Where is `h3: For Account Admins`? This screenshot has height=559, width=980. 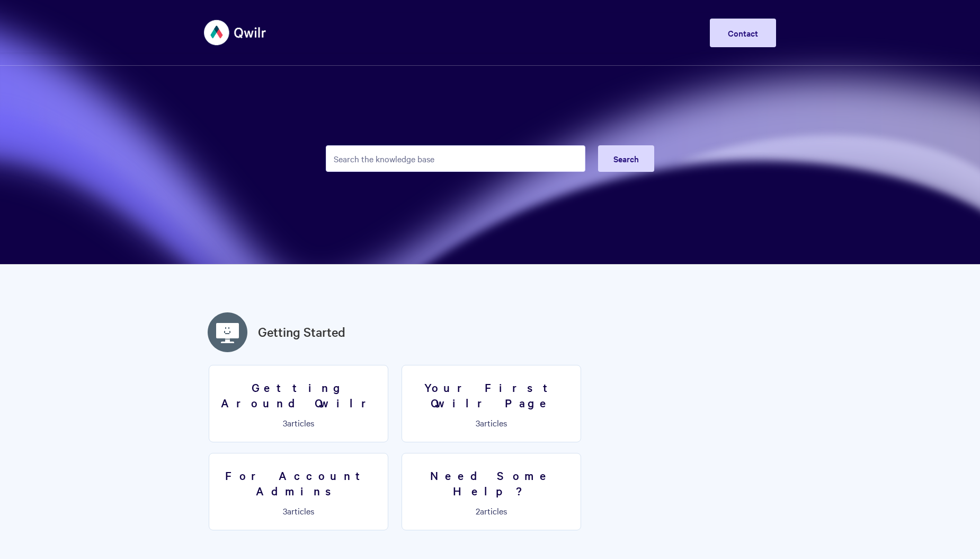
h3: For Account Admins is located at coordinates (298, 483).